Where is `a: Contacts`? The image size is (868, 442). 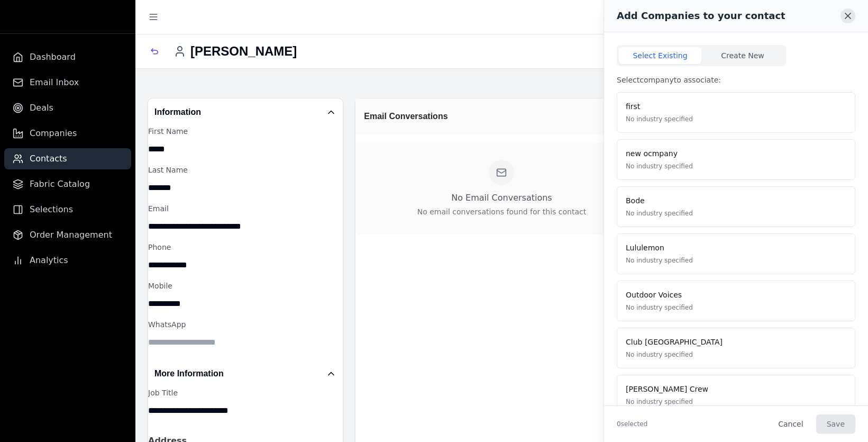 a: Contacts is located at coordinates (68, 159).